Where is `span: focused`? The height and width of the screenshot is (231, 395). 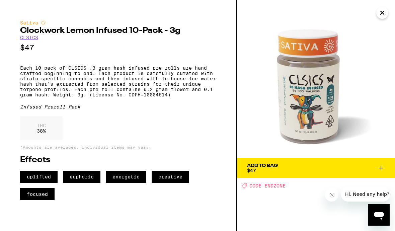
span: focused is located at coordinates (37, 194).